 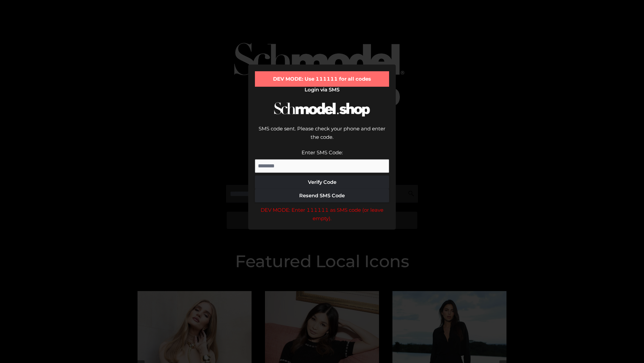 I want to click on div: DEV MODE: Use 111111 for all codes, so click(x=322, y=79).